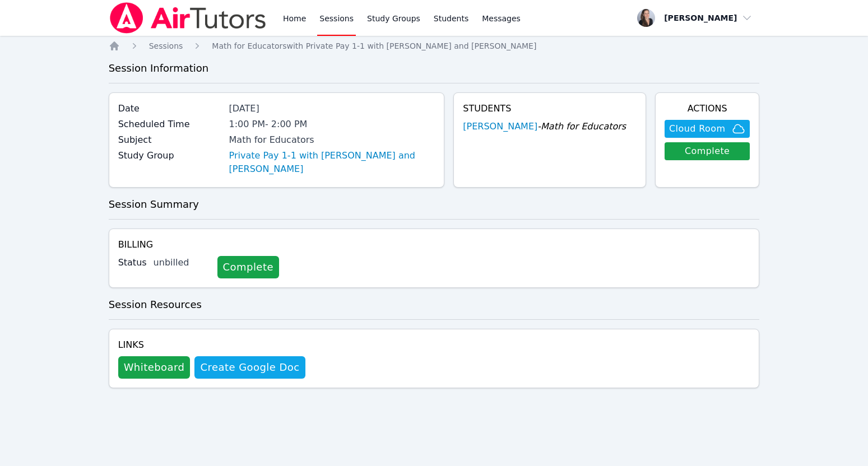  I want to click on span: Create Google Doc, so click(249, 368).